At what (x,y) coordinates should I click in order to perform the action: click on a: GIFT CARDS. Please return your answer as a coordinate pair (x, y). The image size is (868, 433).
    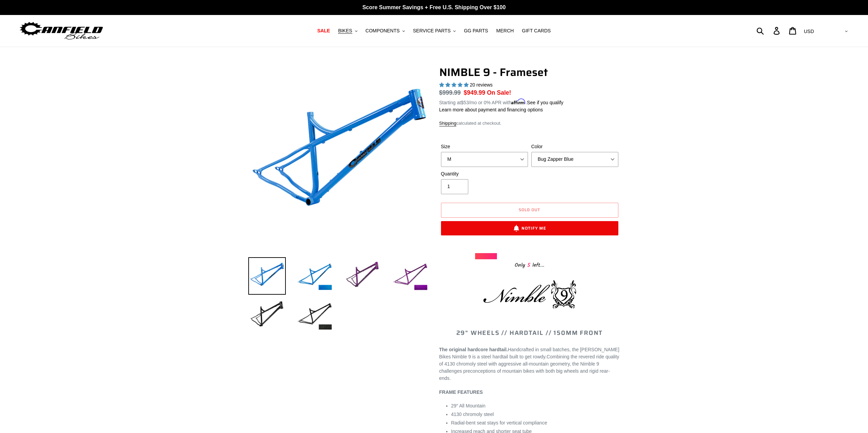
    Looking at the image, I should click on (536, 31).